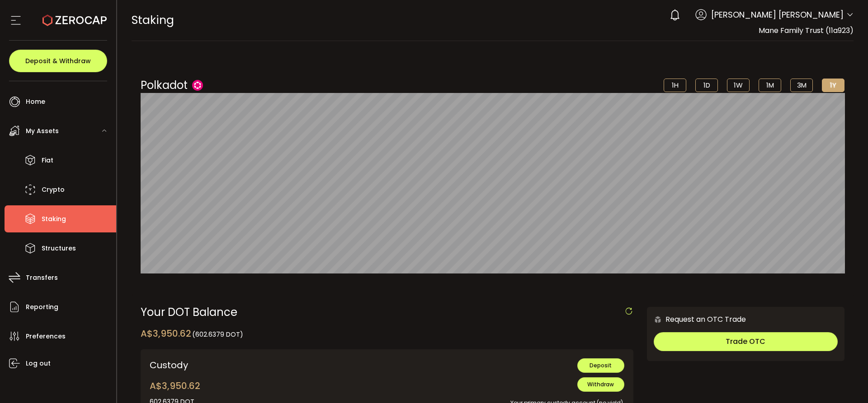 Image resolution: width=868 pixels, height=403 pixels. What do you see at coordinates (696, 319) in the screenshot?
I see `div: Request an OTC Trade` at bounding box center [696, 319].